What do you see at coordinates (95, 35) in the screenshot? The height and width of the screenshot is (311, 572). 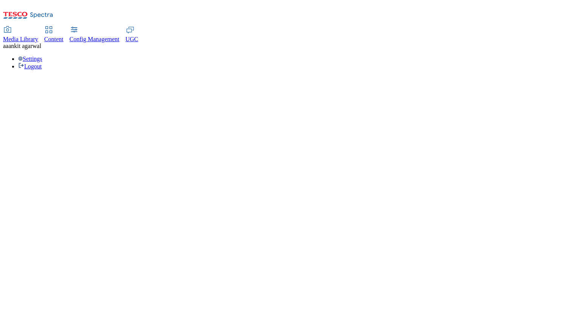 I see `a: Config Management` at bounding box center [95, 35].